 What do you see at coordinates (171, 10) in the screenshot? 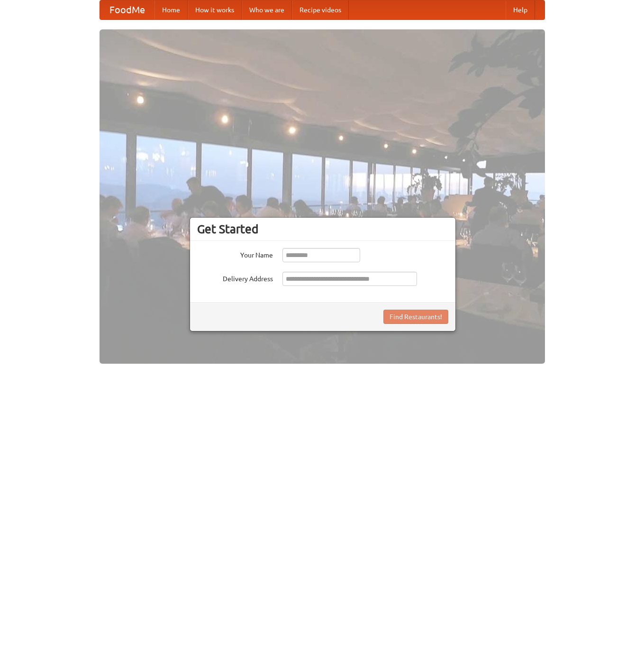
I see `a: Home` at bounding box center [171, 10].